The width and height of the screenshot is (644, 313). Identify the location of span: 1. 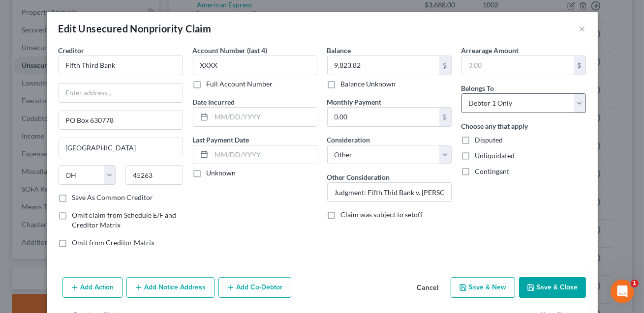
(635, 283).